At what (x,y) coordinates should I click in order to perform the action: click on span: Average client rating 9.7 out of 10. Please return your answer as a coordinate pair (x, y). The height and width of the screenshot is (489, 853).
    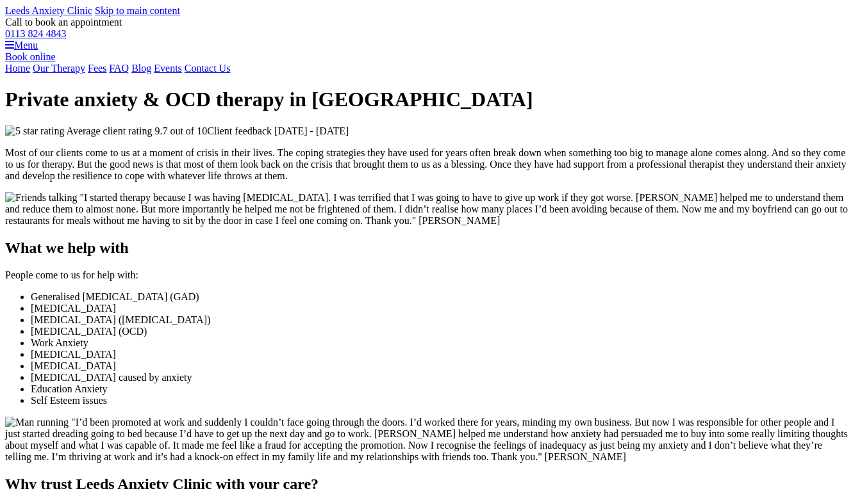
    Looking at the image, I should click on (137, 131).